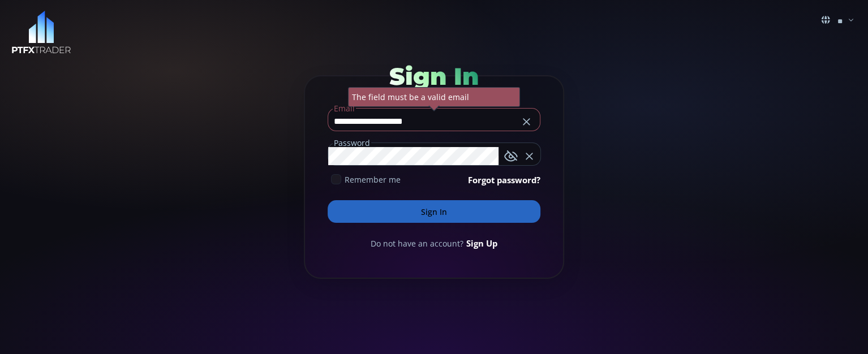  I want to click on div: The field must be a valid email, so click(434, 97).